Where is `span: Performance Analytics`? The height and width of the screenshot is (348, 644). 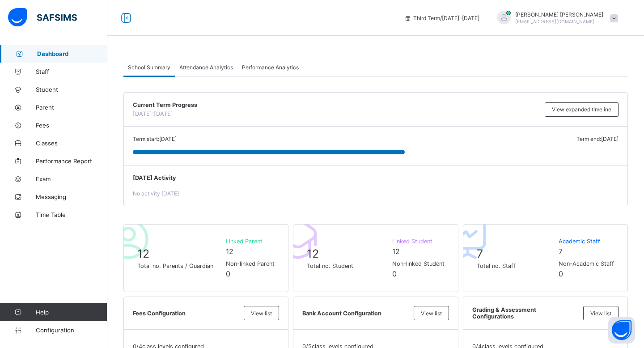
span: Performance Analytics is located at coordinates (270, 67).